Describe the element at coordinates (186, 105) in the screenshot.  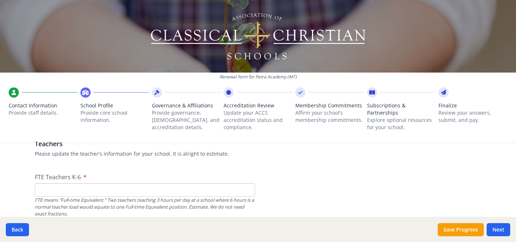
I see `span: Governance & Affiliations` at that location.